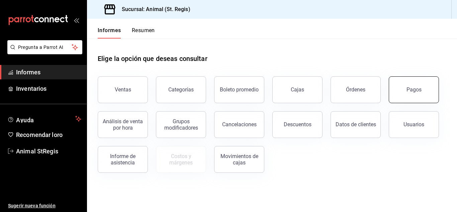 The image size is (457, 212). Describe the element at coordinates (297, 90) in the screenshot. I see `button: Cajas` at that location.